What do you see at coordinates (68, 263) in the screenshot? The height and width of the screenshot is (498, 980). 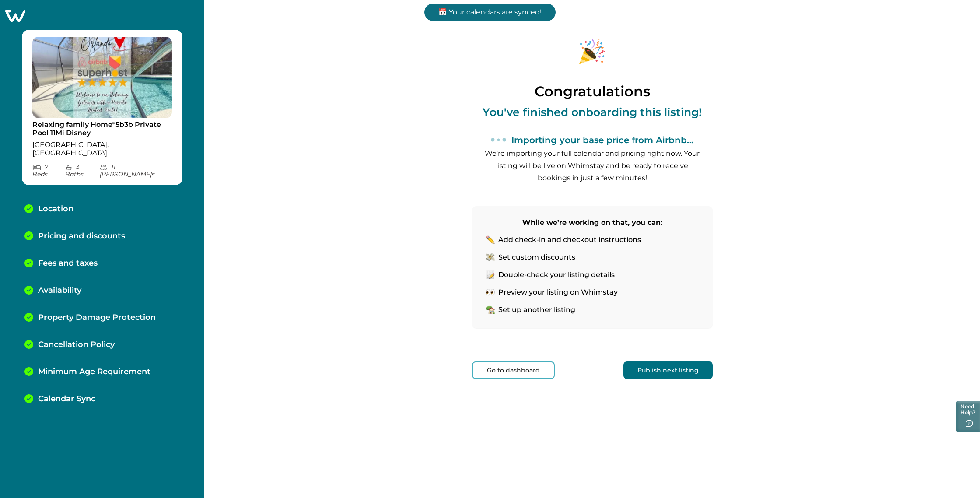 I see `p: Fees and taxes` at bounding box center [68, 263].